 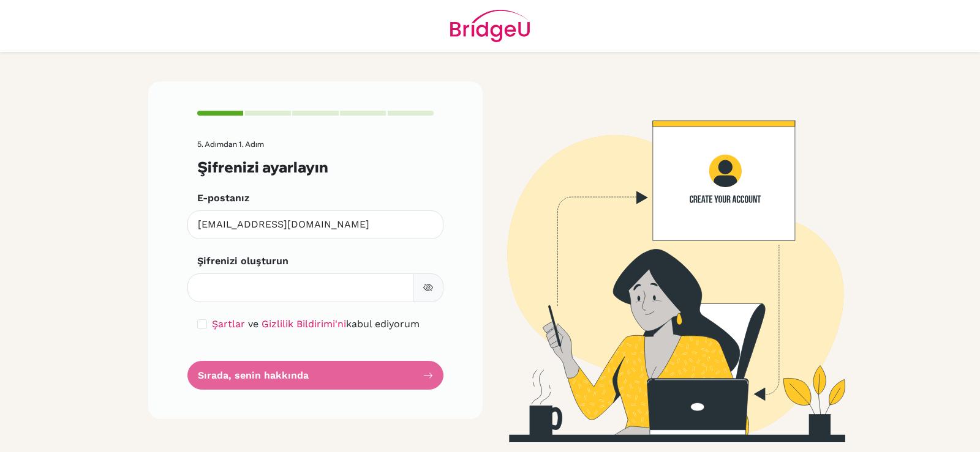 What do you see at coordinates (242, 261) in the screenshot?
I see `font: Şifrenizi oluşturun` at bounding box center [242, 261].